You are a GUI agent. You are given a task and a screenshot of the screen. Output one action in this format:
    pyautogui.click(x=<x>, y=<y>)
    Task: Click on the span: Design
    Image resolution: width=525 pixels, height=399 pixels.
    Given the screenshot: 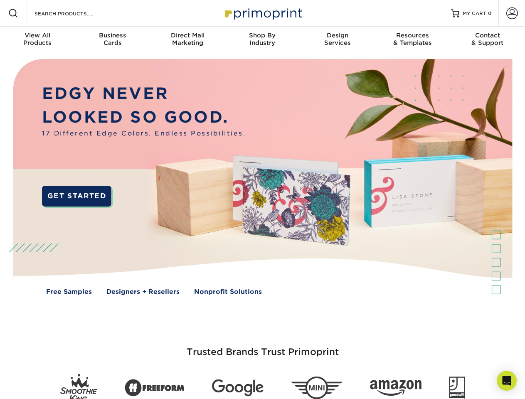 What is the action you would take?
    pyautogui.click(x=338, y=35)
    